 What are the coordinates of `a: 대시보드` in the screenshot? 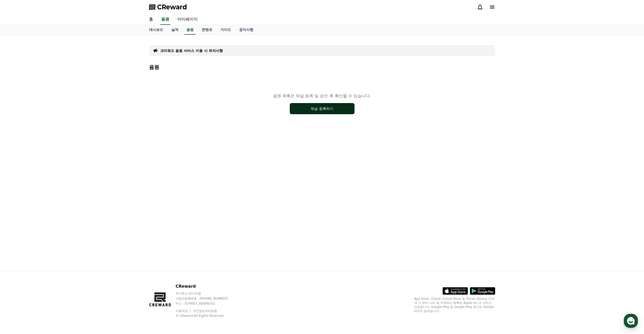 It's located at (156, 30).